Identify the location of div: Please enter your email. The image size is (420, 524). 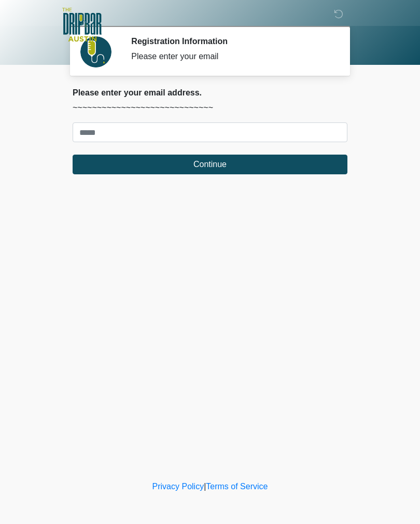
(231, 56).